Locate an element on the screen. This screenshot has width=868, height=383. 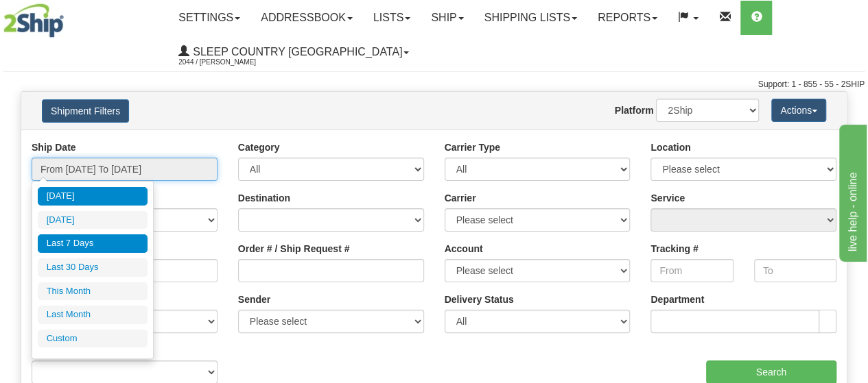
a: Reports is located at coordinates (627, 18).